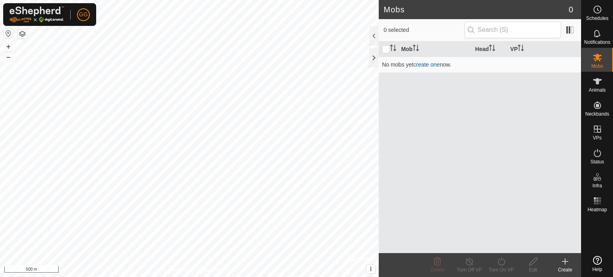 The width and height of the screenshot is (613, 277). Describe the element at coordinates (209, 270) in the screenshot. I see `a: Contact Us` at that location.